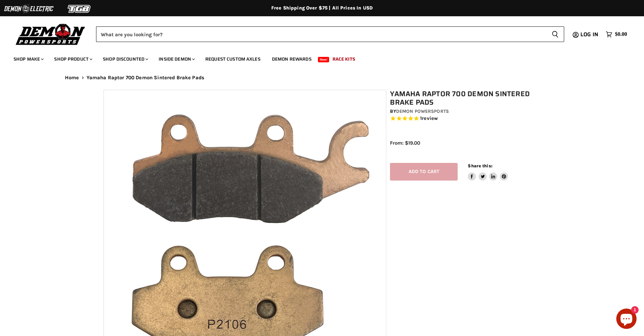 The height and width of the screenshot is (336, 644). Describe the element at coordinates (627, 319) in the screenshot. I see `inbox-online-store-chat: Shopify online store chat` at that location.